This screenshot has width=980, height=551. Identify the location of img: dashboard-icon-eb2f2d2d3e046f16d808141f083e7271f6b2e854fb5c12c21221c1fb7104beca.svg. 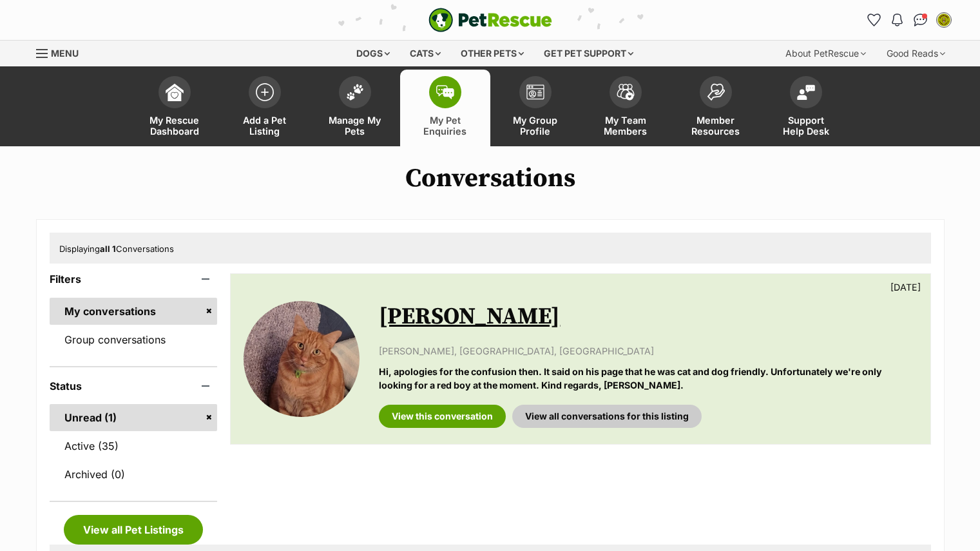
(175, 93).